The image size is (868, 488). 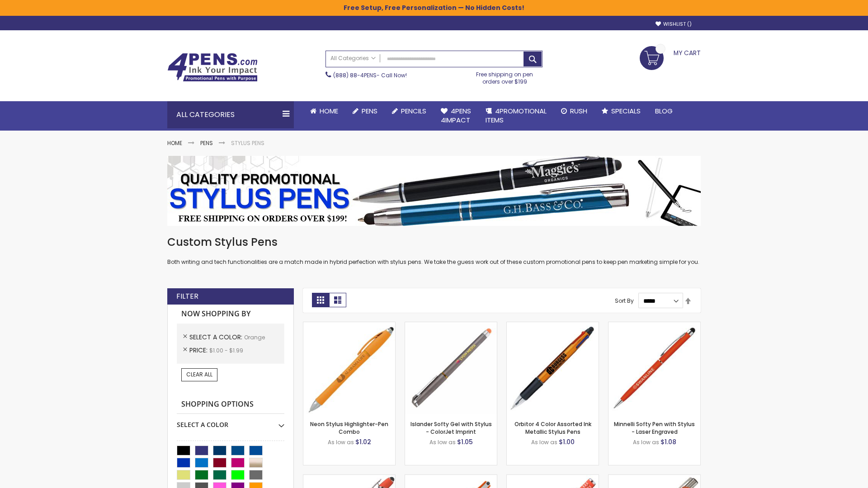 I want to click on img: Neon Stylus Highlighter-Pen Combo-Orange, so click(x=349, y=368).